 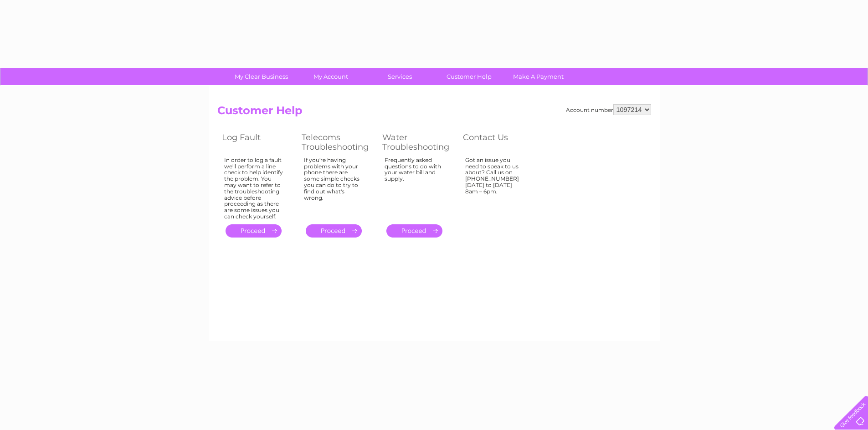 What do you see at coordinates (469, 76) in the screenshot?
I see `a: Customer Help` at bounding box center [469, 76].